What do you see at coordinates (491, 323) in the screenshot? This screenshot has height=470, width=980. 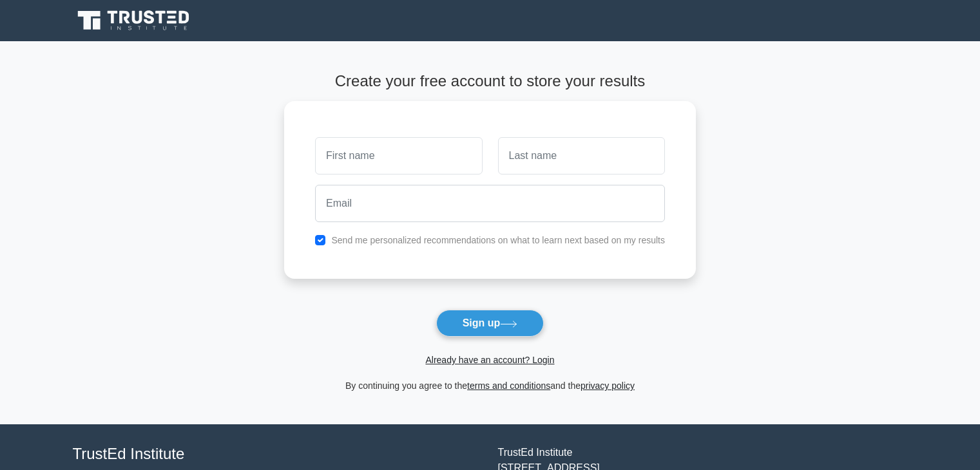 I see `button: Sign up` at bounding box center [491, 323].